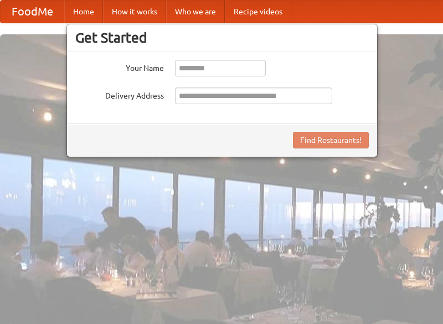 Image resolution: width=443 pixels, height=324 pixels. Describe the element at coordinates (84, 12) in the screenshot. I see `a: Home` at that location.